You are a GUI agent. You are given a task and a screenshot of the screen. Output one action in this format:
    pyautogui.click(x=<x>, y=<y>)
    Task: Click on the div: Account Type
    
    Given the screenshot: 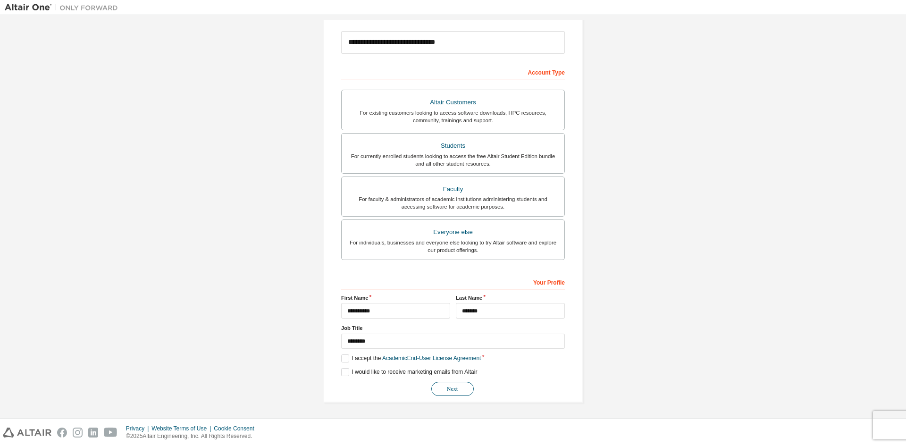 What is the action you would take?
    pyautogui.click(x=453, y=72)
    